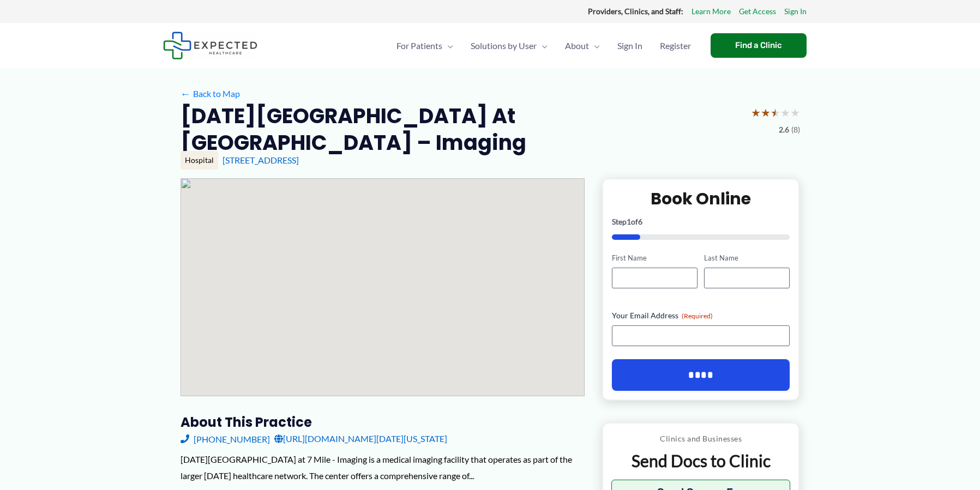  Describe the element at coordinates (784, 130) in the screenshot. I see `span: 2.6` at that location.